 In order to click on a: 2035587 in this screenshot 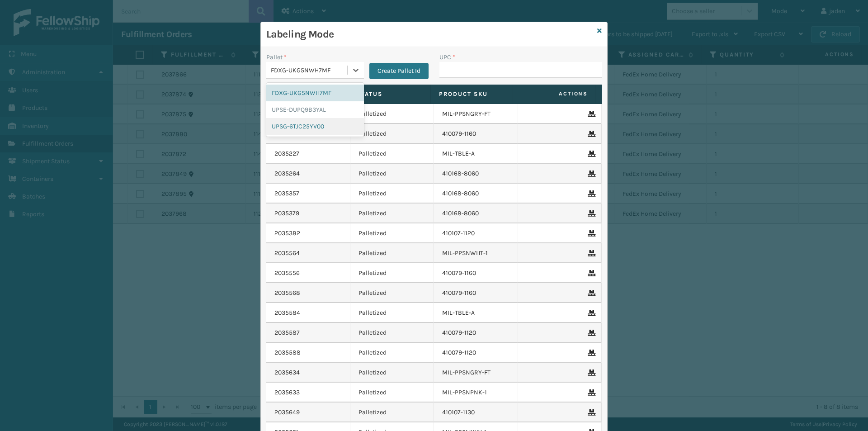, I will do `click(287, 333)`.